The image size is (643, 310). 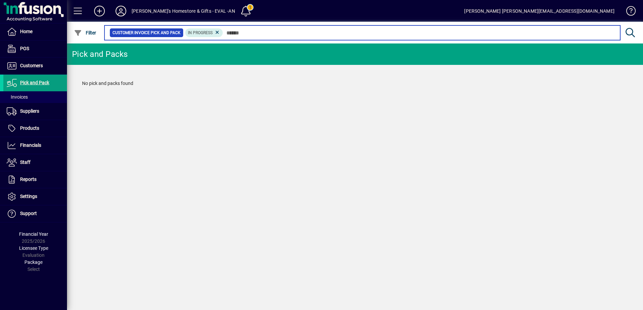 What do you see at coordinates (200, 33) in the screenshot?
I see `span: In Progress` at bounding box center [200, 33].